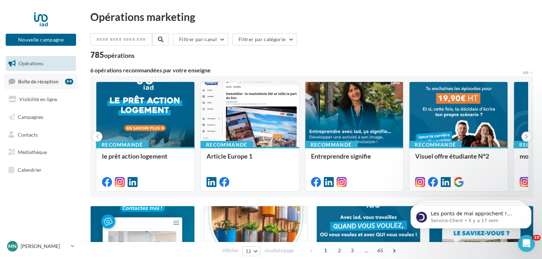 This screenshot has height=259, width=542. What do you see at coordinates (326, 251) in the screenshot?
I see `span: 1` at bounding box center [326, 251].